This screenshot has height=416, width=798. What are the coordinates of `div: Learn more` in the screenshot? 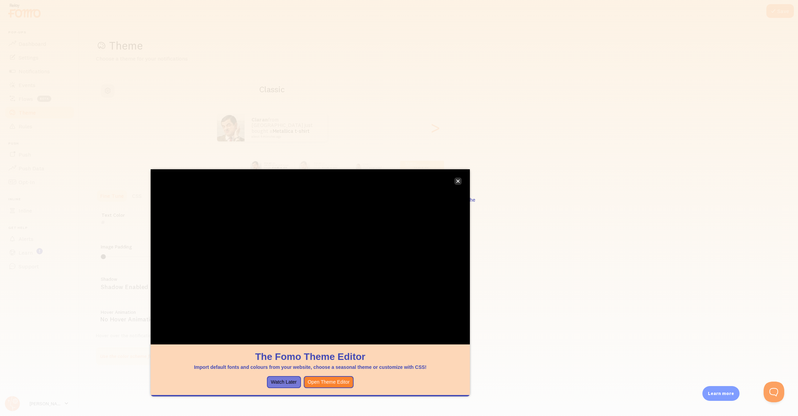 It's located at (721, 393).